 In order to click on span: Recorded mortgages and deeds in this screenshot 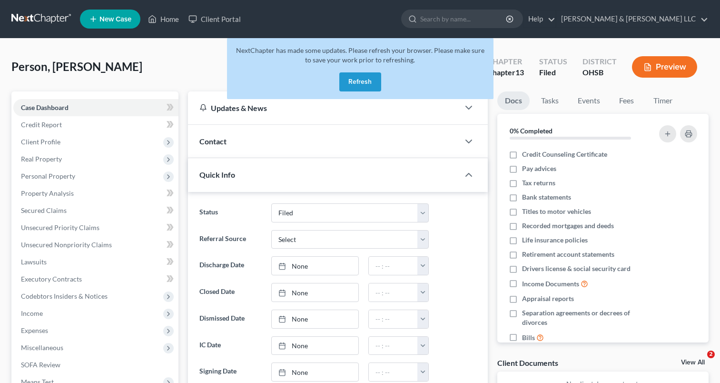, I will do `click(568, 226)`.